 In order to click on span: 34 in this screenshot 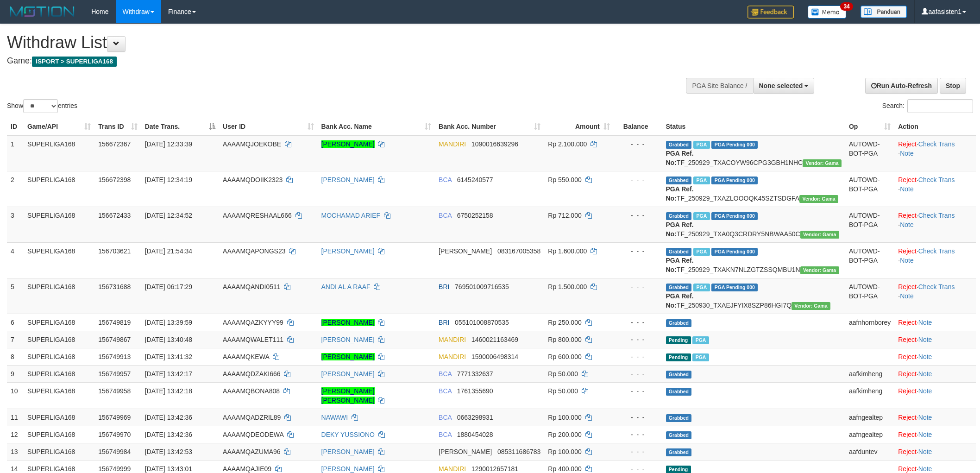, I will do `click(846, 7)`.